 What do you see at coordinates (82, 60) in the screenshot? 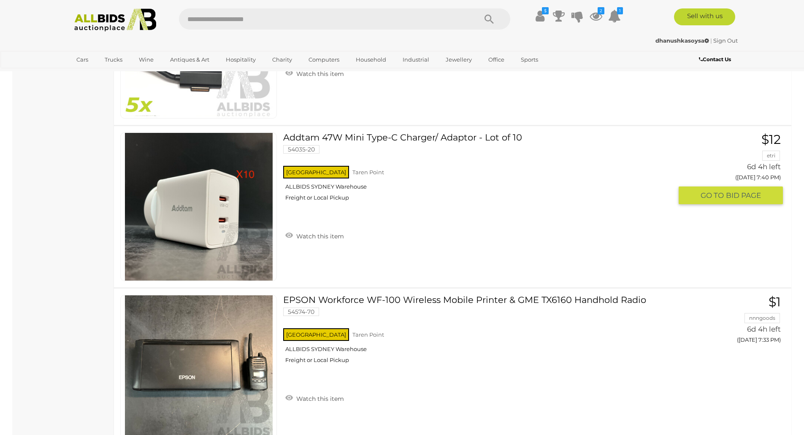
I see `a: Cars` at bounding box center [82, 60].